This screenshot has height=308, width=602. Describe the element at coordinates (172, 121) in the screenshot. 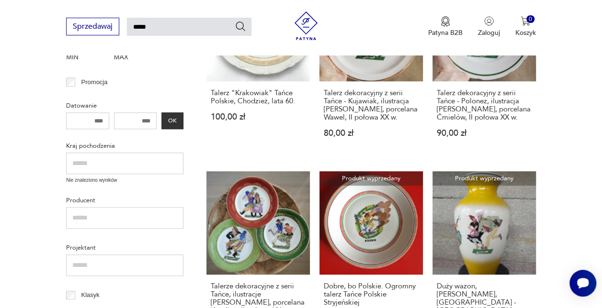

I see `button: OK` at that location.